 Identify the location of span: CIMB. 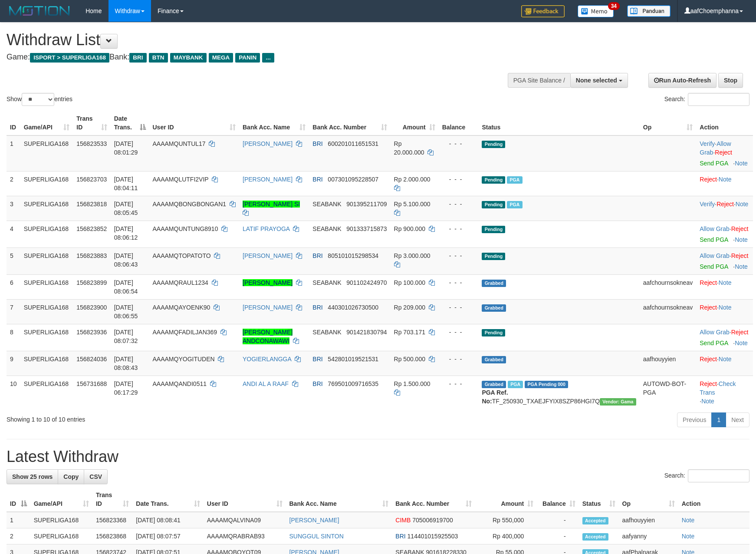
(403, 520).